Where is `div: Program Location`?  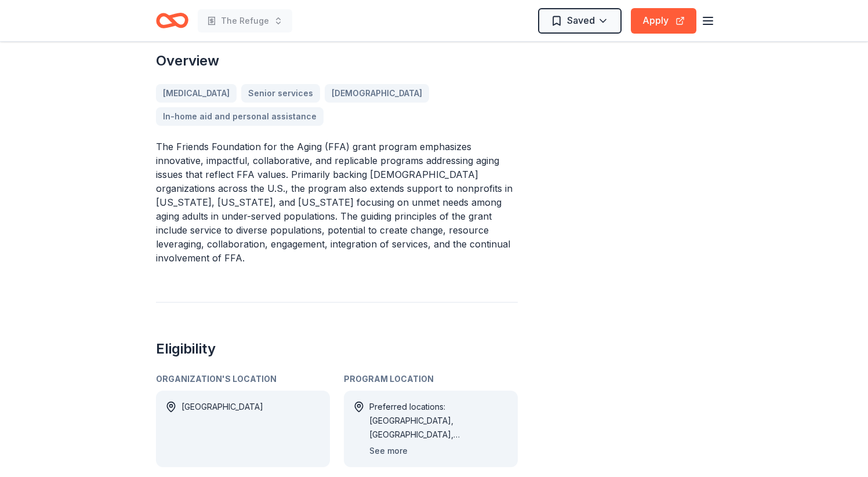
div: Program Location is located at coordinates (431, 380).